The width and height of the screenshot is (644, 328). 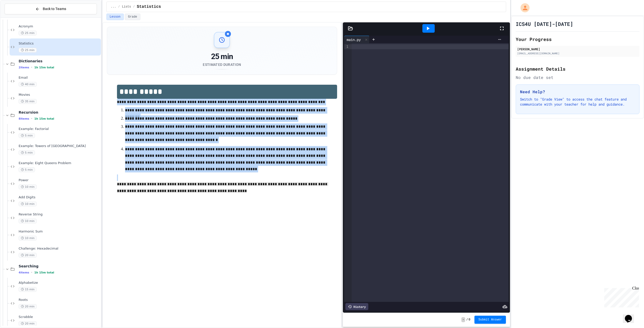 I want to click on span: Alphabetize, so click(x=59, y=283).